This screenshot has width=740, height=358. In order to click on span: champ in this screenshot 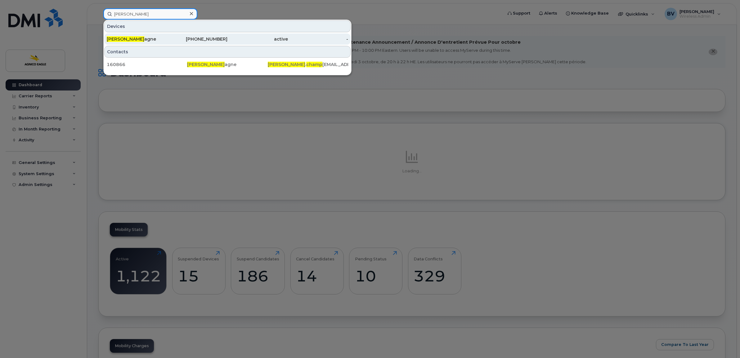, I will do `click(314, 65)`.